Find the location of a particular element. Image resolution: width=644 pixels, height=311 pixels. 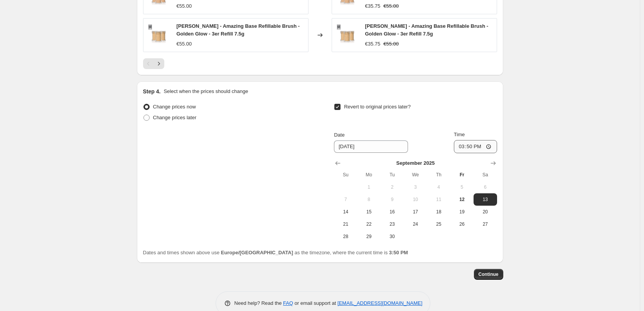

button: Monday September 15 2025 is located at coordinates (369, 212).